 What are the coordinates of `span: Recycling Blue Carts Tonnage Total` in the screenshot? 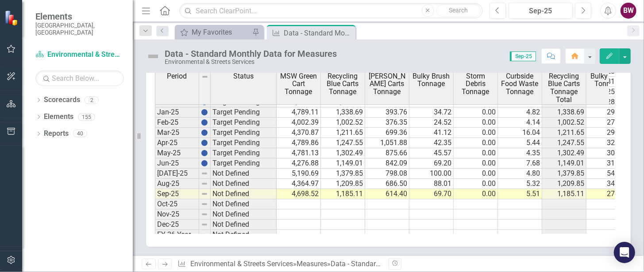 It's located at (564, 88).